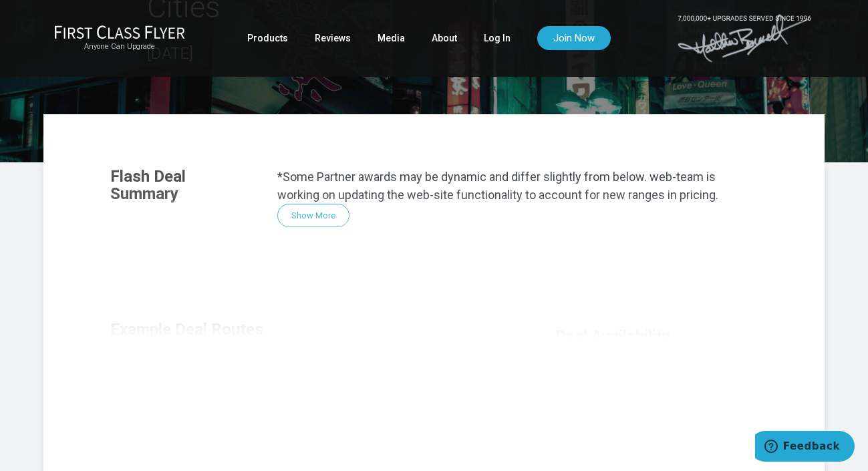  Describe the element at coordinates (56, 15) in the screenshot. I see `span: Feedback` at that location.